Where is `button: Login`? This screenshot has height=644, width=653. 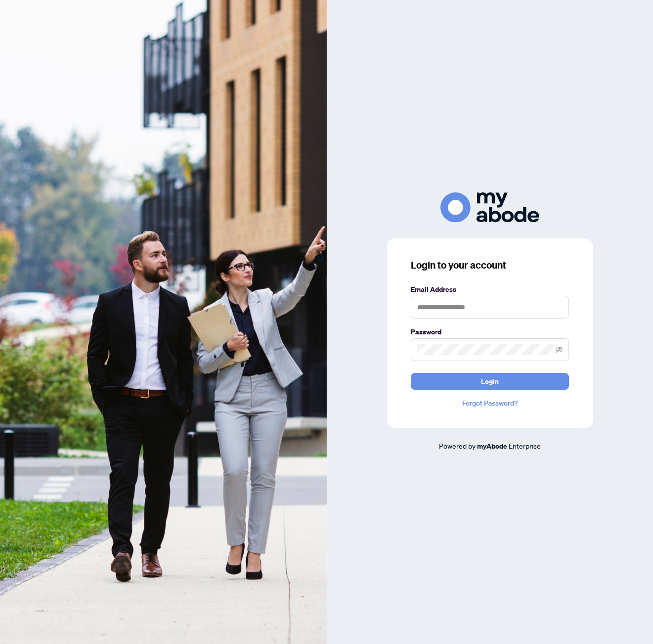 button: Login is located at coordinates (490, 381).